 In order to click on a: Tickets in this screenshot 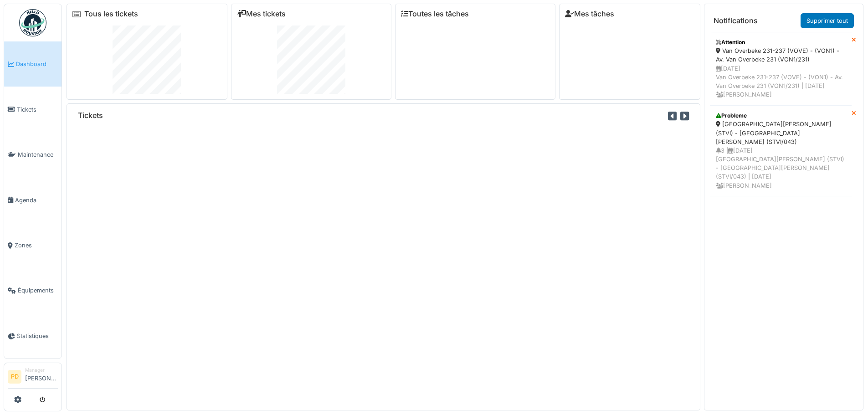, I will do `click(33, 109)`.